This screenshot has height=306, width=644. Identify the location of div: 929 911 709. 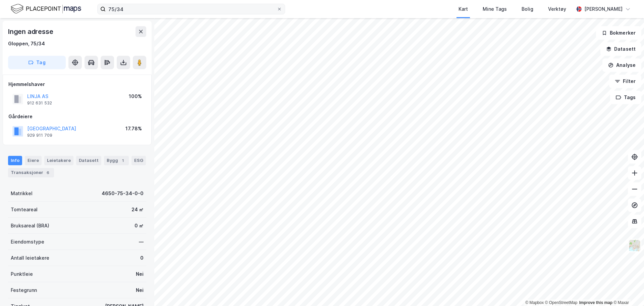
(39, 135).